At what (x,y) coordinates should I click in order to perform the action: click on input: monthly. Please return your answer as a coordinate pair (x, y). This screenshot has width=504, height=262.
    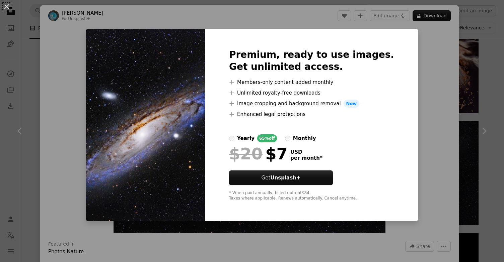
    Looking at the image, I should click on (288, 139).